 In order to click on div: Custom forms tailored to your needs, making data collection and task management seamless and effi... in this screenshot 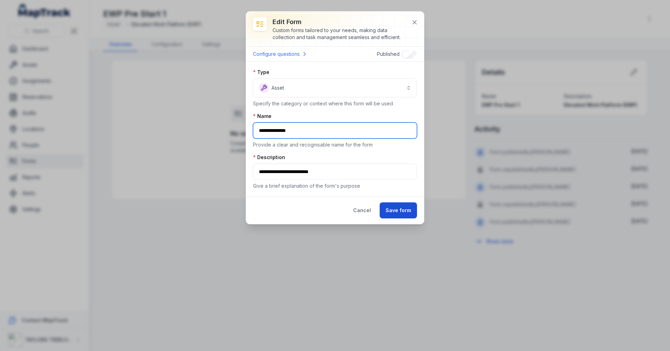, I will do `click(339, 34)`.